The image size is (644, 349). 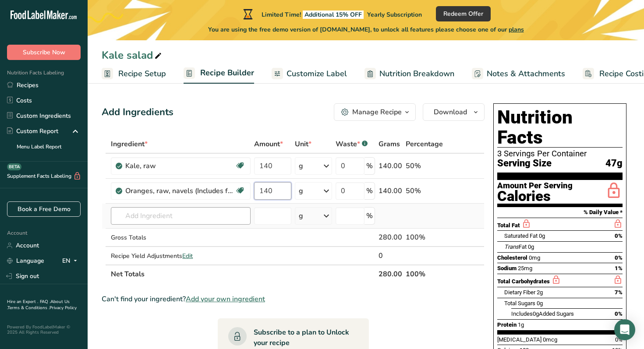 What do you see at coordinates (394, 14) in the screenshot?
I see `span: Yearly Subscription` at bounding box center [394, 14].